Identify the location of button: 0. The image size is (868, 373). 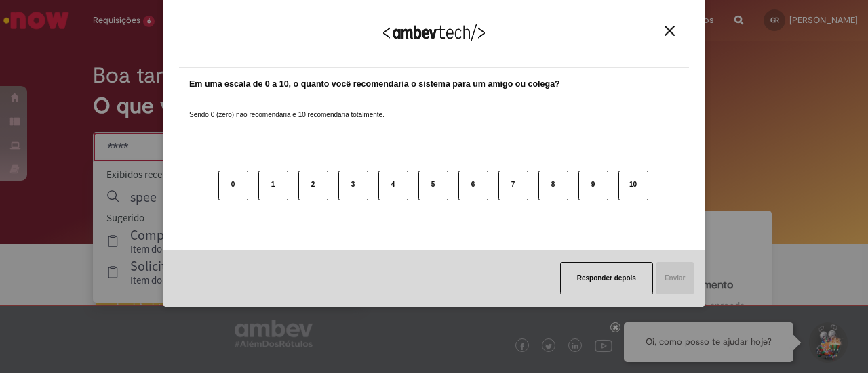
(233, 185).